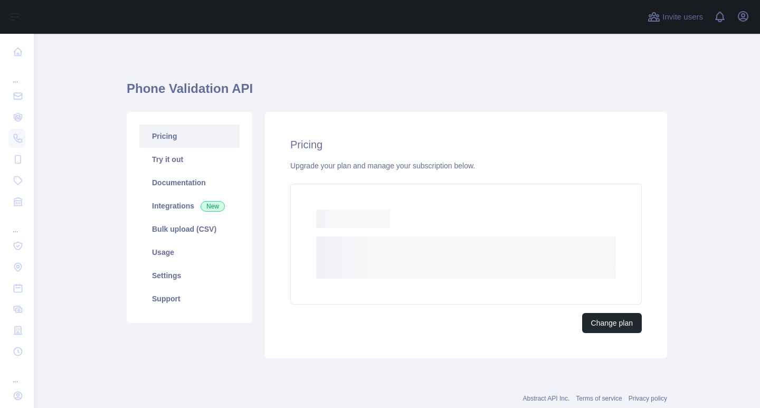 This screenshot has width=760, height=408. I want to click on a: Documentation, so click(190, 183).